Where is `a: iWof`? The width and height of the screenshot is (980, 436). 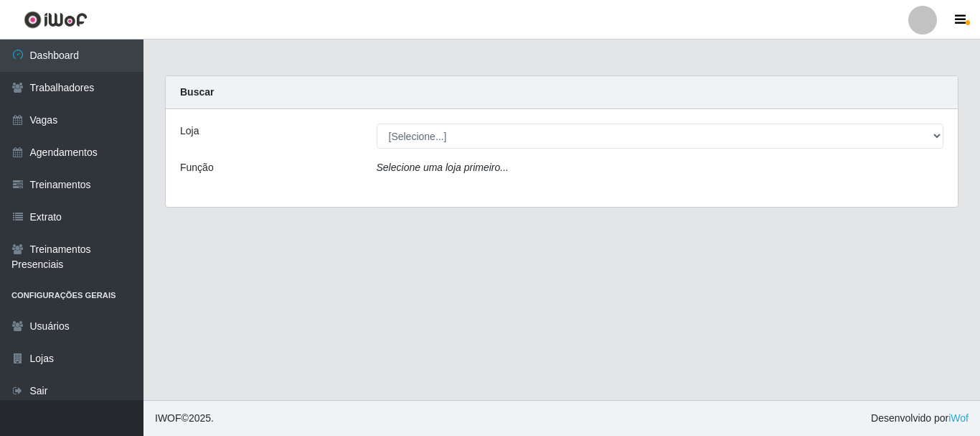 a: iWof is located at coordinates (958, 417).